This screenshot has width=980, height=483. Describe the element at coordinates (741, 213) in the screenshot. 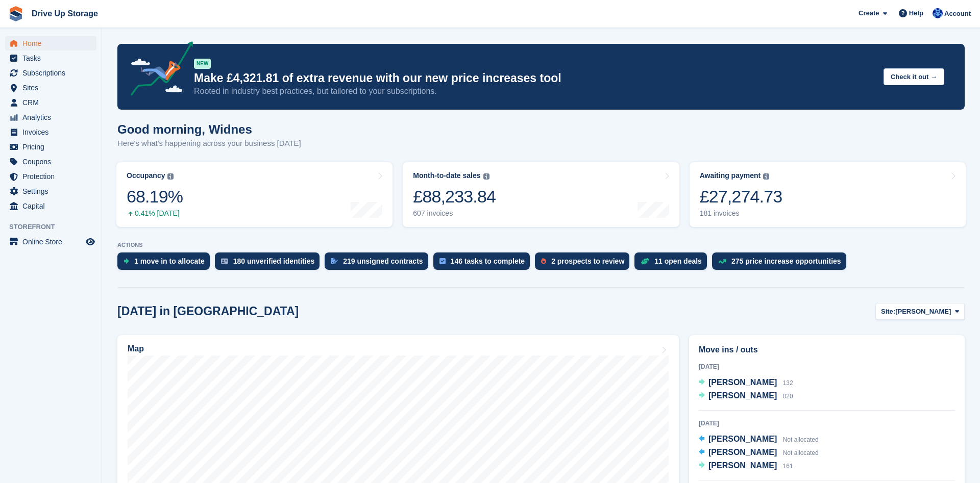

I see `div: 181 invoices` at that location.